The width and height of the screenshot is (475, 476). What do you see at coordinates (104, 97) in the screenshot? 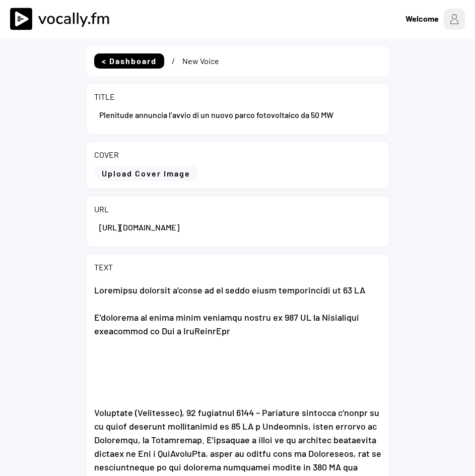
I see `div: TITLE` at bounding box center [104, 97].